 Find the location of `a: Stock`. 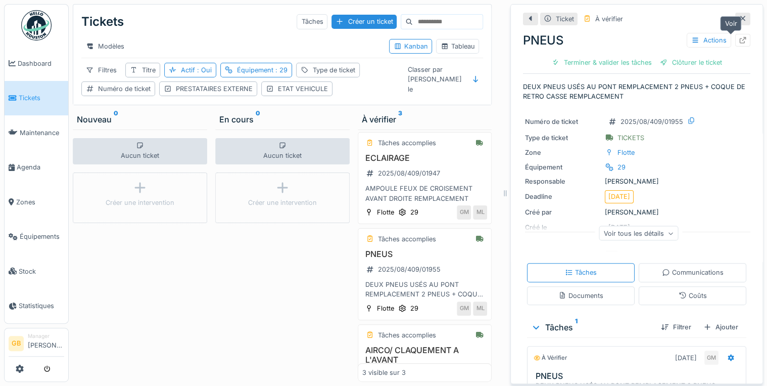

a: Stock is located at coordinates (36, 271).